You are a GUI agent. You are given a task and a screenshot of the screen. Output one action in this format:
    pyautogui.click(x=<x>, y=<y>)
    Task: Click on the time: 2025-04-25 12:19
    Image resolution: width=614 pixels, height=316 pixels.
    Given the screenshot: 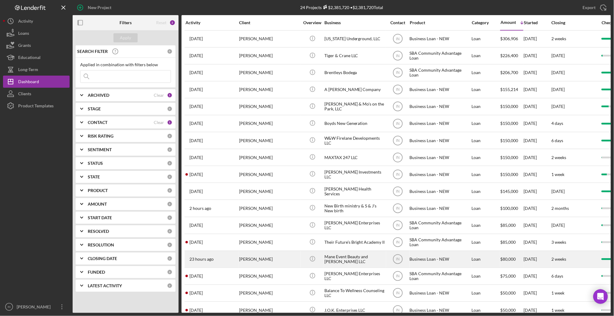 What is the action you would take?
    pyautogui.click(x=196, y=73)
    